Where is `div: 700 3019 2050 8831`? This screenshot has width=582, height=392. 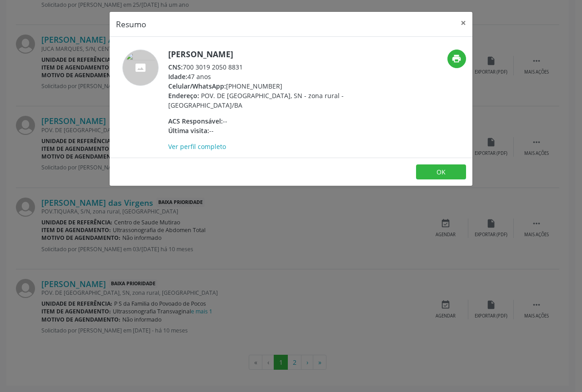 div: 700 3019 2050 8831 is located at coordinates (257, 67).